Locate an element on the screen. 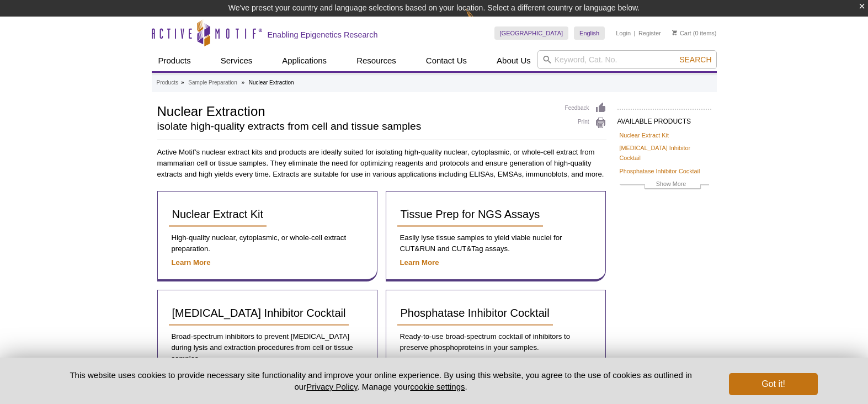 The image size is (868, 404). button: Search is located at coordinates (696, 60).